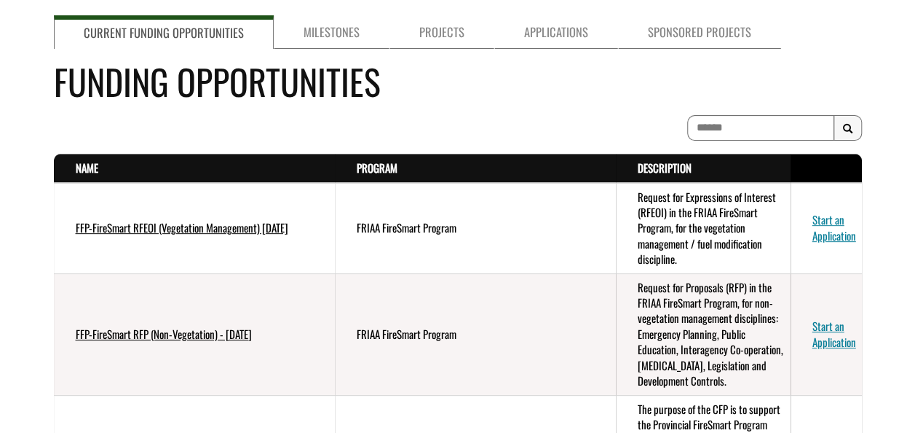 This screenshot has height=433, width=915. Describe the element at coordinates (377, 167) in the screenshot. I see `a: Program` at that location.